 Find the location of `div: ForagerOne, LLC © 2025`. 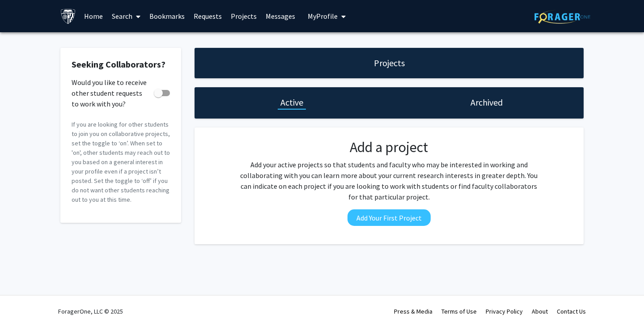

div: ForagerOne, LLC © 2025 is located at coordinates (91, 311).